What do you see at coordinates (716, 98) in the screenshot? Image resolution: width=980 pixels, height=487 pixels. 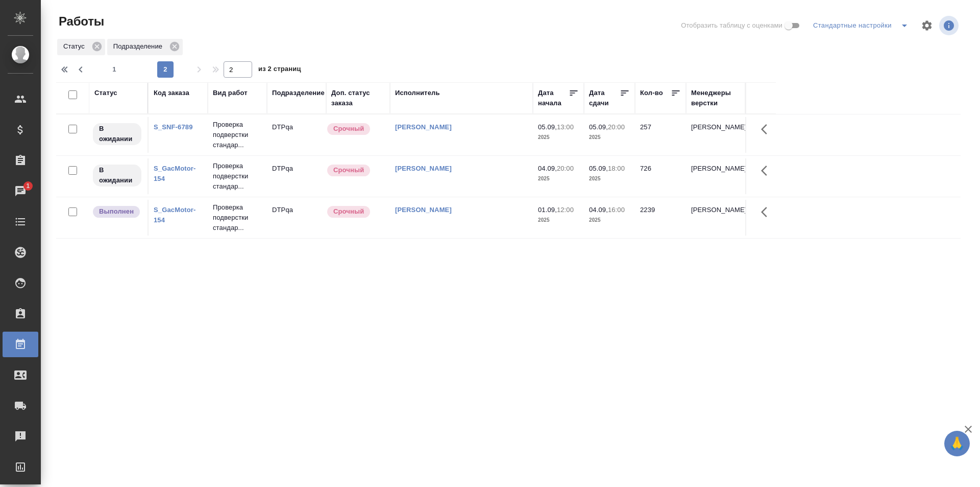 I see `div: Менеджеры верстки` at bounding box center [716, 98].